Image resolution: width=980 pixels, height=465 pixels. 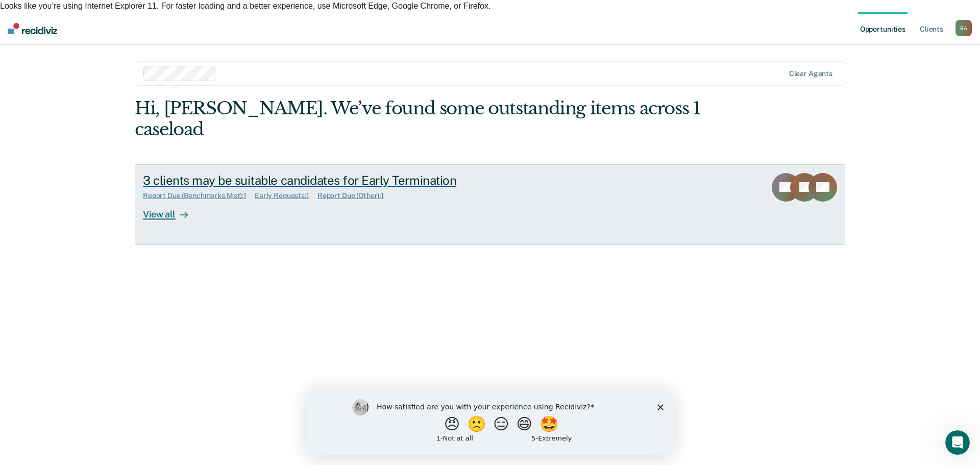 I want to click on div: Report Due (Benchmarks Met) : 1, so click(x=198, y=195).